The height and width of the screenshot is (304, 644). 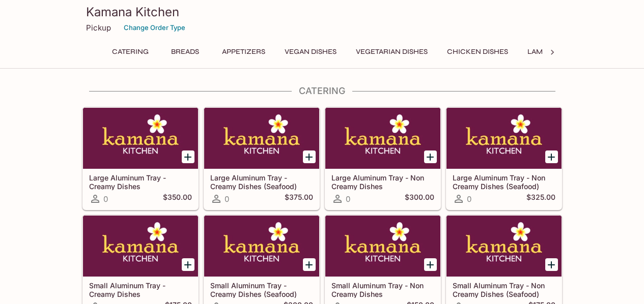 What do you see at coordinates (177, 199) in the screenshot?
I see `h5: $350.00` at bounding box center [177, 199].